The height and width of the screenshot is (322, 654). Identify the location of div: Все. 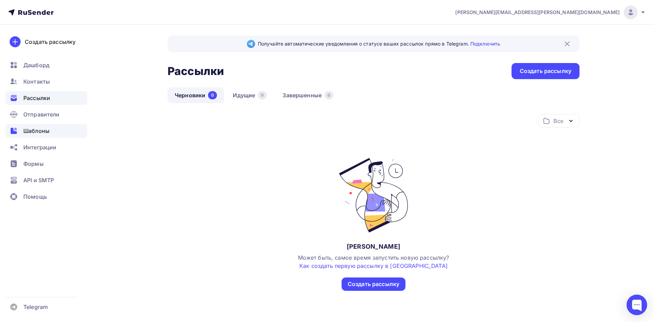
(558, 121).